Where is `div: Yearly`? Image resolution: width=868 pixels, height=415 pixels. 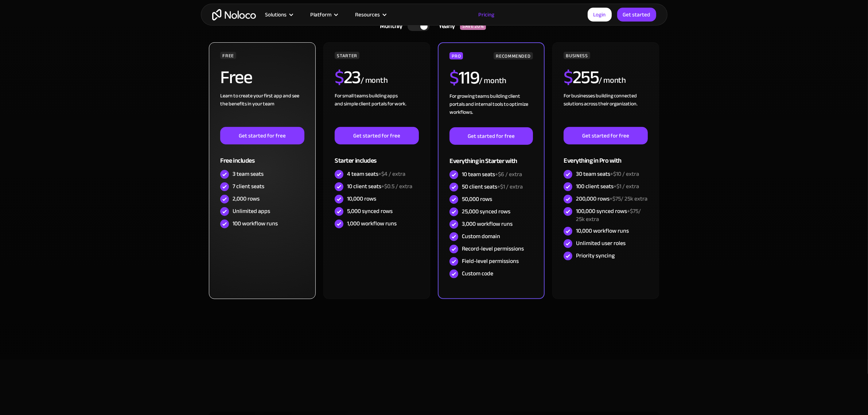 div: Yearly is located at coordinates (445, 26).